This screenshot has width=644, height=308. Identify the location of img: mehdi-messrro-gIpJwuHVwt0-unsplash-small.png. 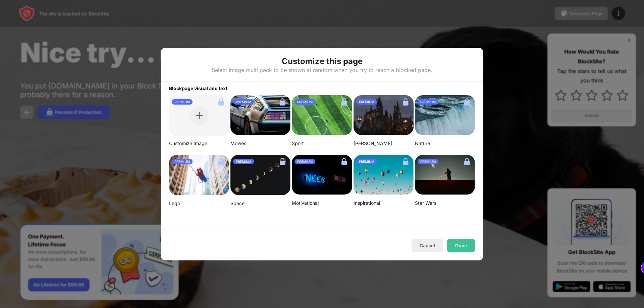
(199, 175).